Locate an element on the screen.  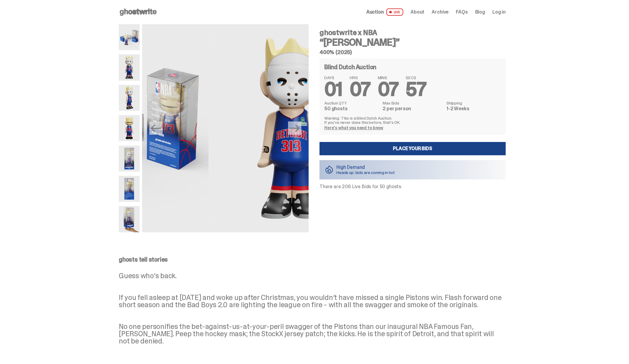
img: Eminem_NBA_400_13.png is located at coordinates (129, 189).